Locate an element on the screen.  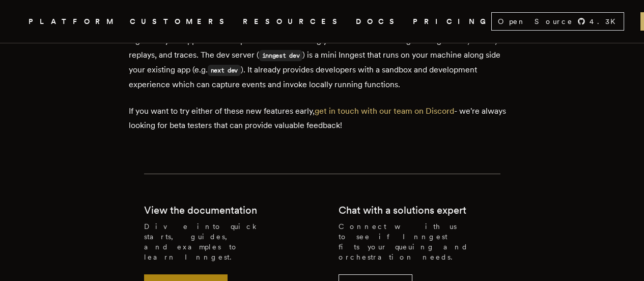
p: We're also working on bringing a debugging UI to which will display live event and function logs ... is located at coordinates (322, 56).